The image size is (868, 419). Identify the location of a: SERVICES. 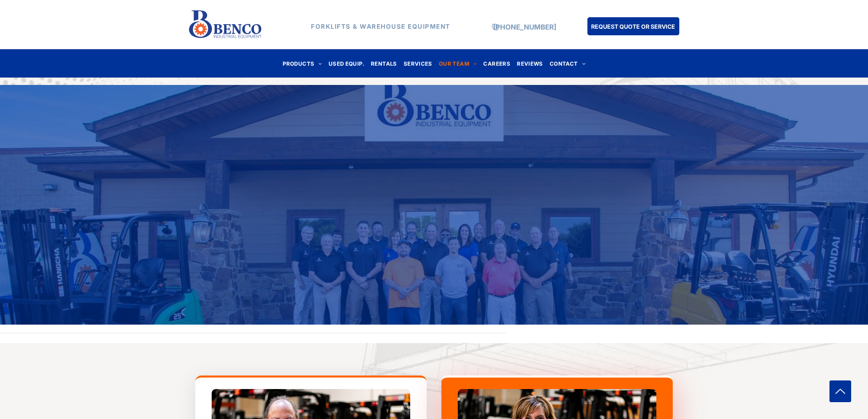
(418, 63).